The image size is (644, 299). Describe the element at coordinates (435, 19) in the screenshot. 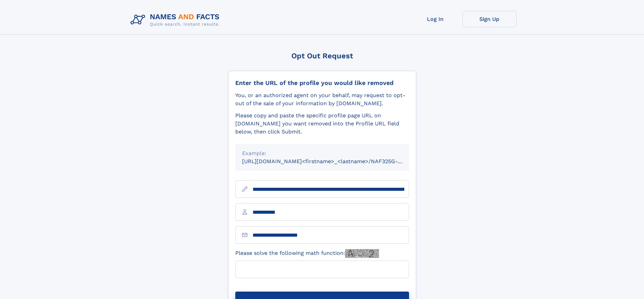

I see `a: Log In` at that location.